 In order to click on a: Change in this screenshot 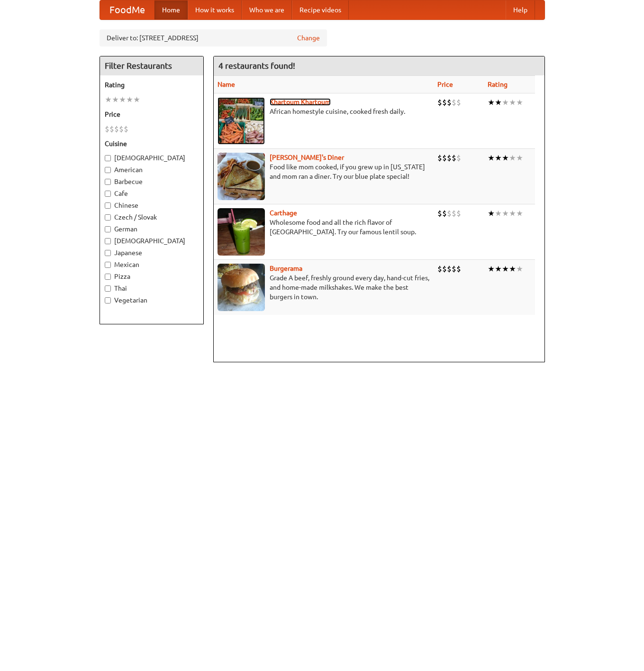, I will do `click(309, 38)`.